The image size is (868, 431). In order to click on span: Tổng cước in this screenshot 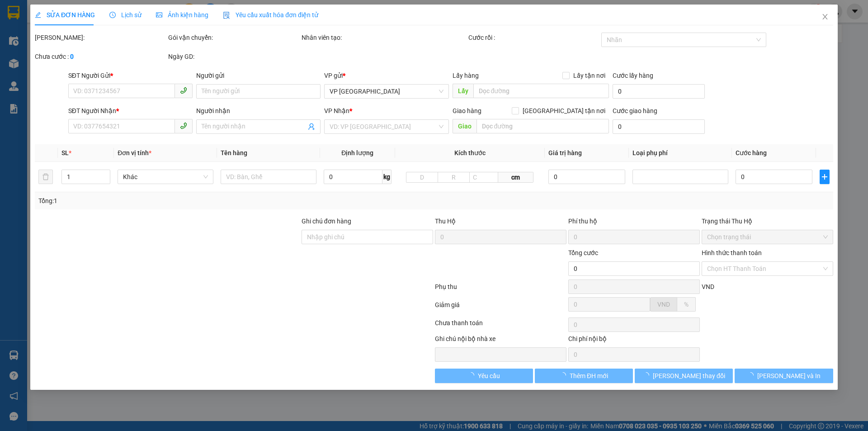, I will do `click(583, 253)`.